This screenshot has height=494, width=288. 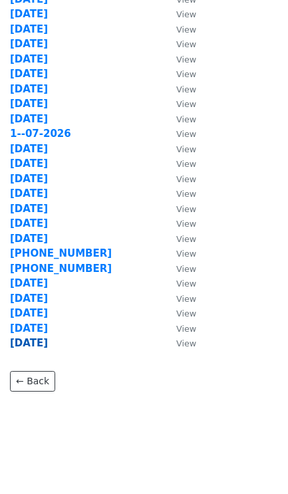 What do you see at coordinates (41, 134) in the screenshot?
I see `a: 1--07-2026` at bounding box center [41, 134].